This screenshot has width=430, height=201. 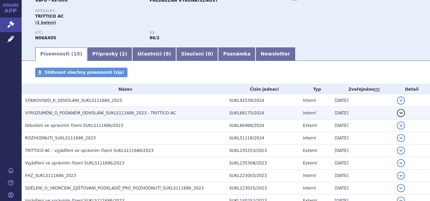 What do you see at coordinates (49, 16) in the screenshot?
I see `span: TRITTICO AC` at bounding box center [49, 16].